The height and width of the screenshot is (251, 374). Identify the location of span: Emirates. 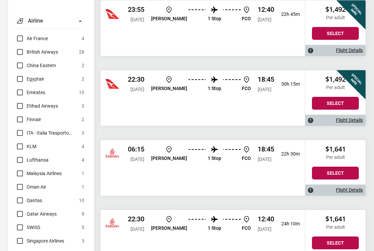
(36, 92).